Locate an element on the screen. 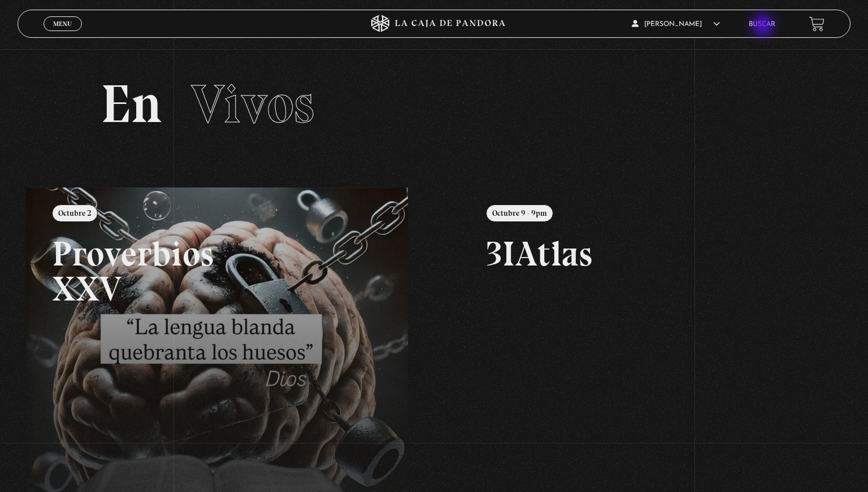  a: Buscar is located at coordinates (762, 24).